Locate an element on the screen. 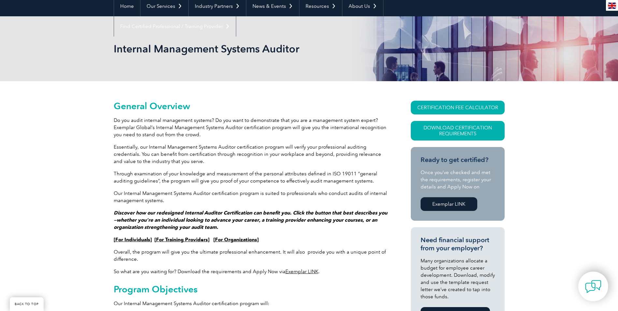 The image size is (618, 311). p: Do you audit internal management systems? Do you want to demonstrate that you are a management sy... is located at coordinates (251, 127).